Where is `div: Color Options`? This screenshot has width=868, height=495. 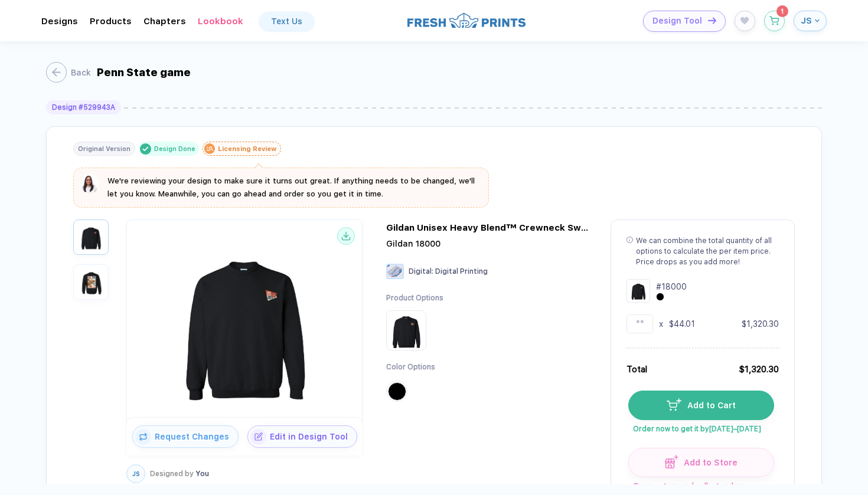
div: Color Options is located at coordinates (415, 367).